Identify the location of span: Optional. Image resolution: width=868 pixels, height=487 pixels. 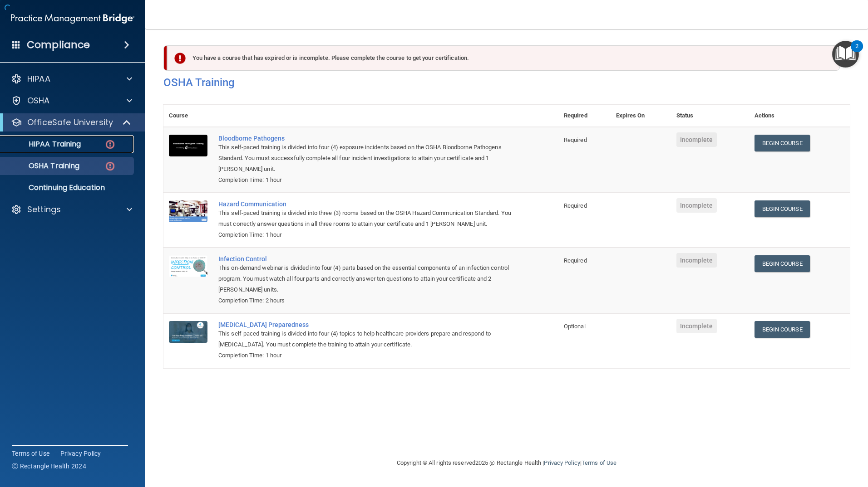
(575, 326).